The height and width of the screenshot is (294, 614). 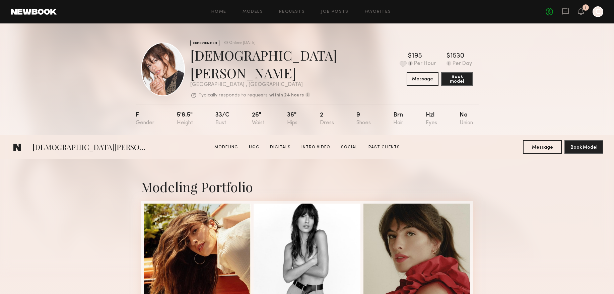 What do you see at coordinates (466, 119) in the screenshot?
I see `div: No` at bounding box center [466, 119].